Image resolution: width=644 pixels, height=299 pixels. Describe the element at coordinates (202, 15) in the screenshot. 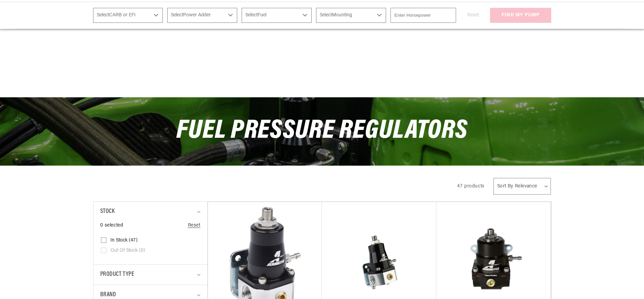

I see `select: Power Adder` at that location.